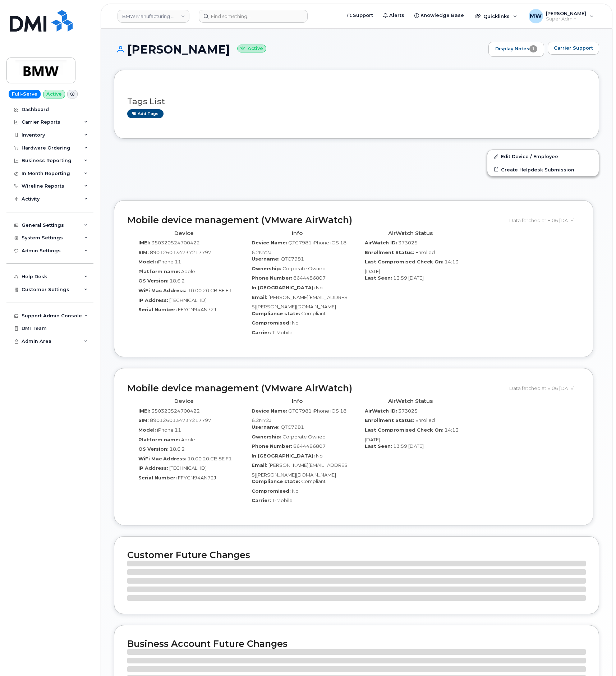 This screenshot has width=616, height=676. What do you see at coordinates (573, 48) in the screenshot?
I see `span: Carrier Support` at bounding box center [573, 48].